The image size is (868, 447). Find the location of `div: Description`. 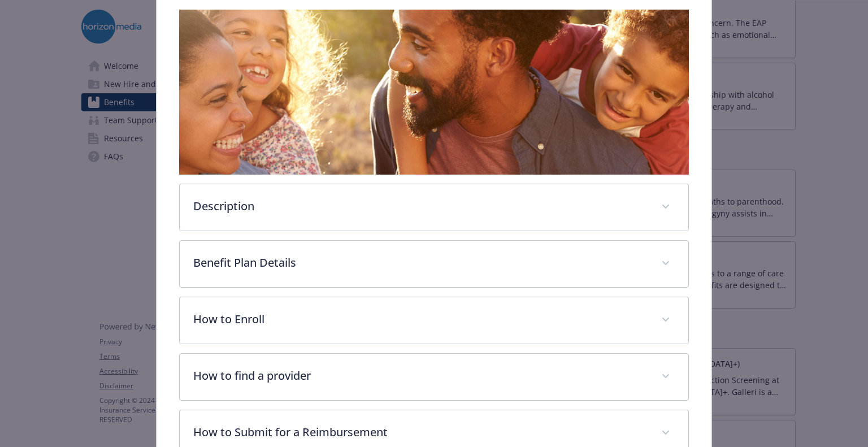

div: Description is located at coordinates (433, 208).